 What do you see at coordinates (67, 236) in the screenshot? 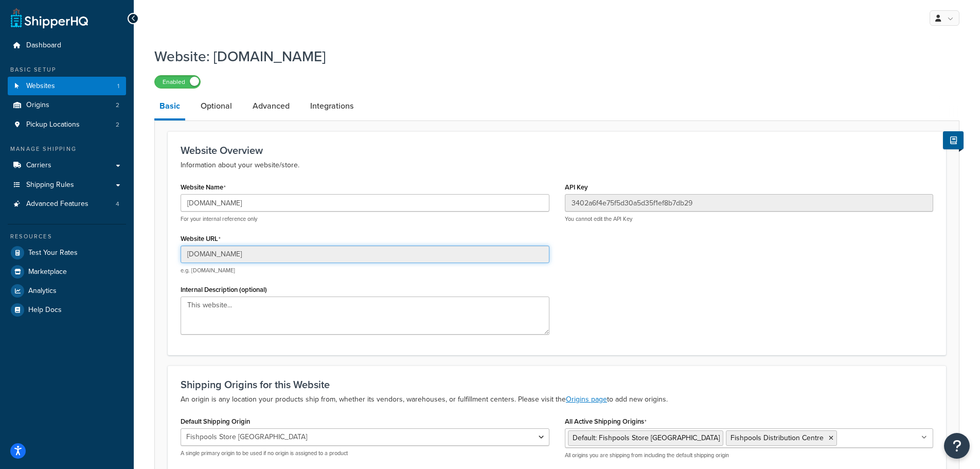
I see `div: Resources` at bounding box center [67, 236].